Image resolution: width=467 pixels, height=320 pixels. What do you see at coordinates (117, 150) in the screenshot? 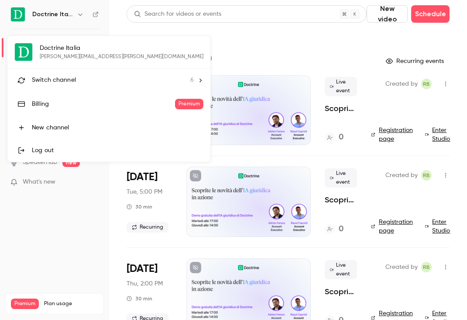
I see `div: Log out` at bounding box center [117, 150].